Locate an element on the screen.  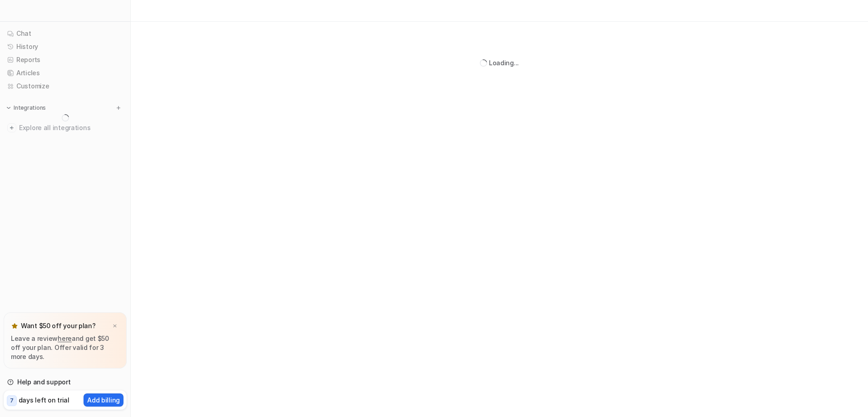
a: Explore all integrations is located at coordinates (65, 128).